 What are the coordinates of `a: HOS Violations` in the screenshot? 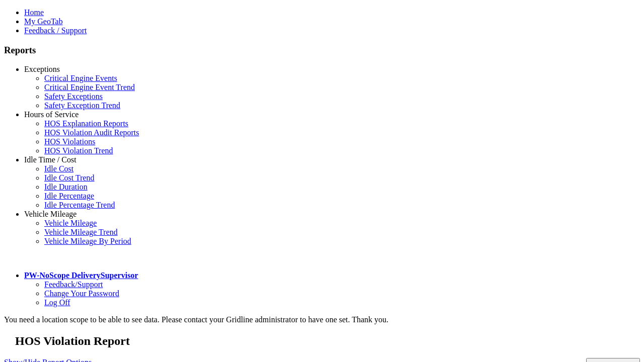 It's located at (69, 141).